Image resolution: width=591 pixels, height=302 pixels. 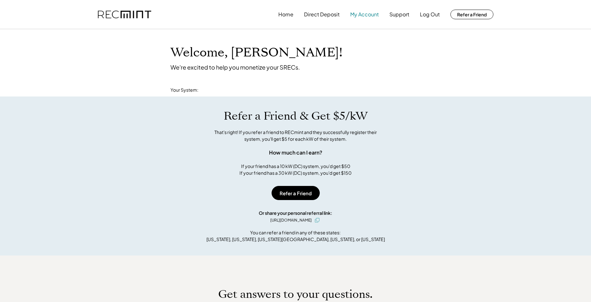 I want to click on div: That's right! If you refer a friend to RECmint and they successfully register their system, you'l..., so click(x=296, y=136).